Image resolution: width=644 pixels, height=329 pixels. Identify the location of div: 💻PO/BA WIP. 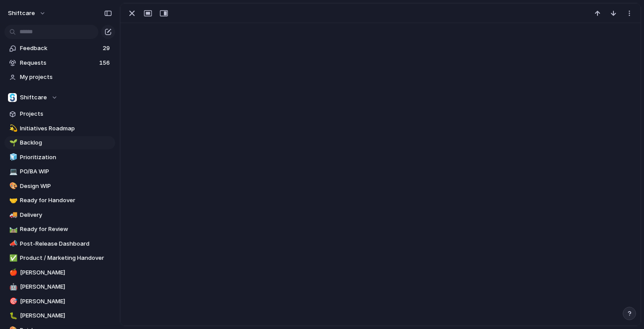
(59, 171).